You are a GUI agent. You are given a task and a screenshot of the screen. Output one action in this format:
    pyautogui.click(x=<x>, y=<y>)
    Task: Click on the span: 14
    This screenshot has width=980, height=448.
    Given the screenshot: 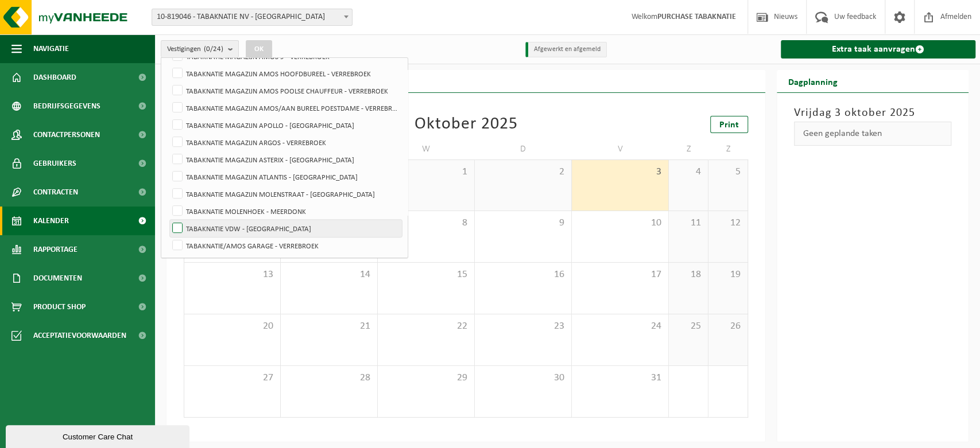 What is the action you would take?
    pyautogui.click(x=329, y=275)
    